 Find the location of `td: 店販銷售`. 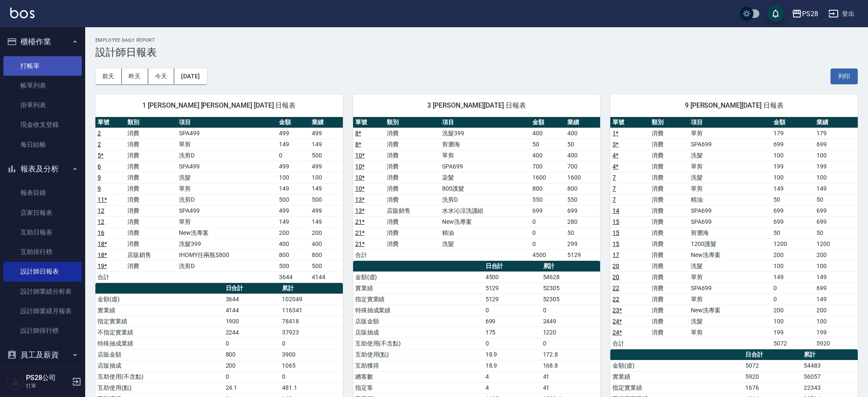

td: 店販銷售 is located at coordinates (151, 255).